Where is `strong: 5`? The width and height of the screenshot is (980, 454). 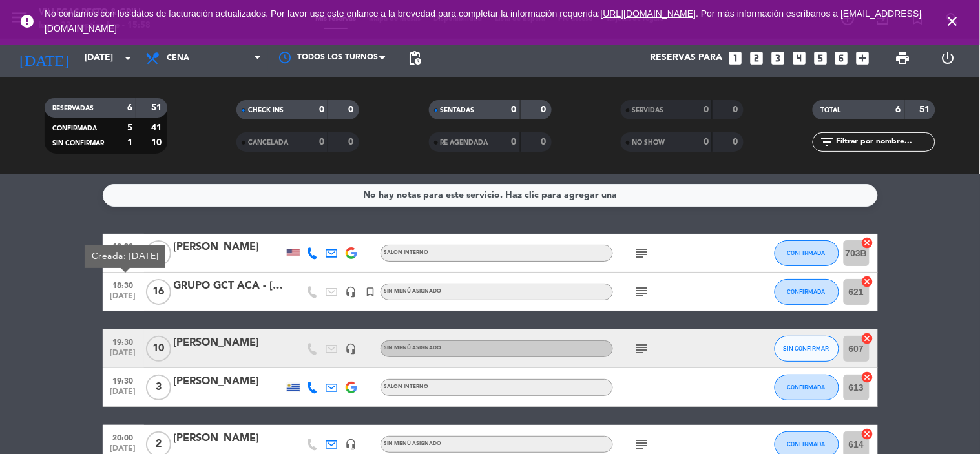
strong: 5 is located at coordinates (130, 128).